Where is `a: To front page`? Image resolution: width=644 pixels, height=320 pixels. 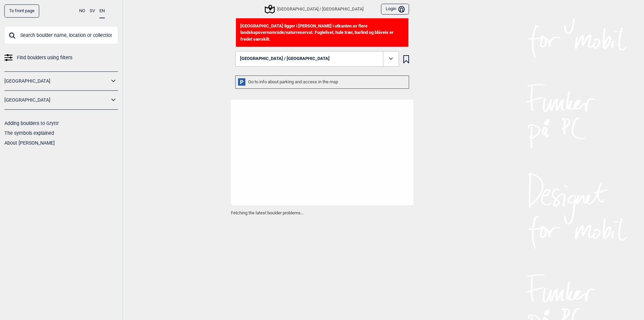 a: To front page is located at coordinates (22, 11).